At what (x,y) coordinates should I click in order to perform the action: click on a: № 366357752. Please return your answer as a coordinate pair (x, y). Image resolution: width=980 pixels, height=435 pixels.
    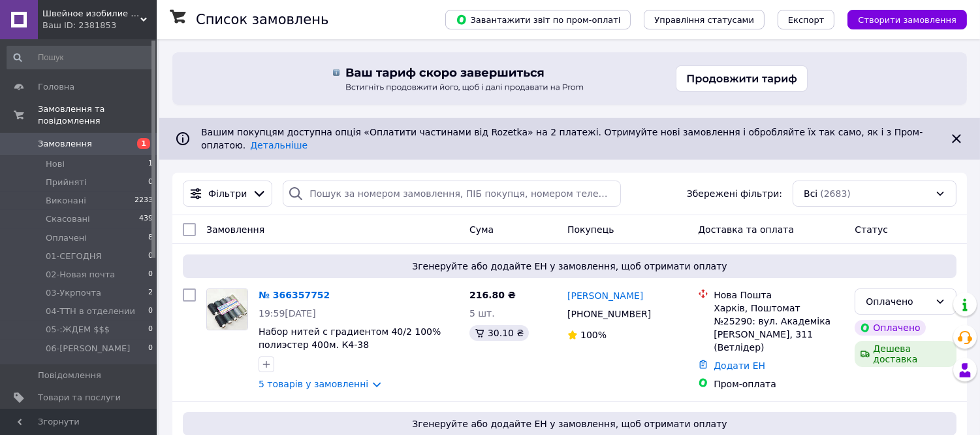
    Looking at the image, I should click on (294, 295).